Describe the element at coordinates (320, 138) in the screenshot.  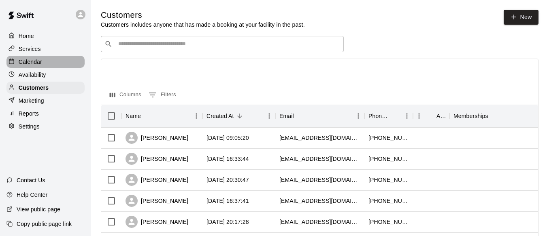
I see `div: krisann1826@gmail.com` at that location.